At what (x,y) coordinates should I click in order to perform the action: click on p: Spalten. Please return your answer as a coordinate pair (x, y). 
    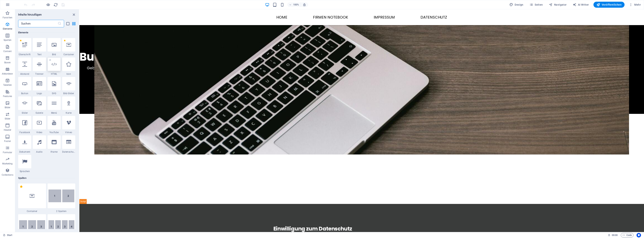
    Looking at the image, I should click on (8, 40).